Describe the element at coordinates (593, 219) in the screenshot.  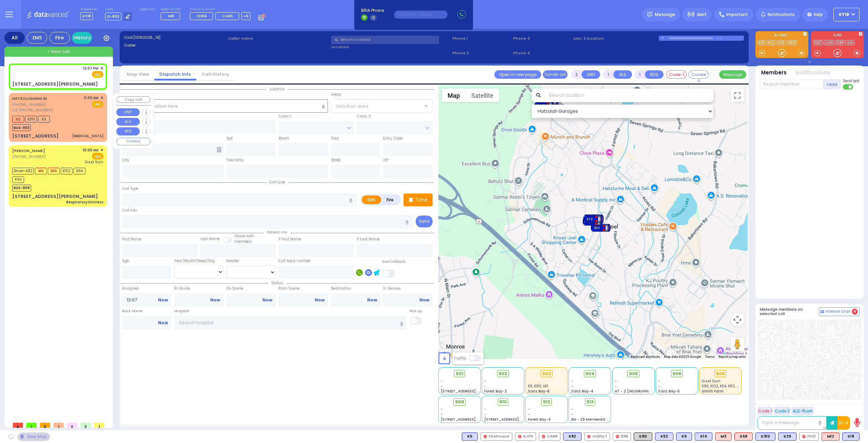
I see `div: 912` at that location.